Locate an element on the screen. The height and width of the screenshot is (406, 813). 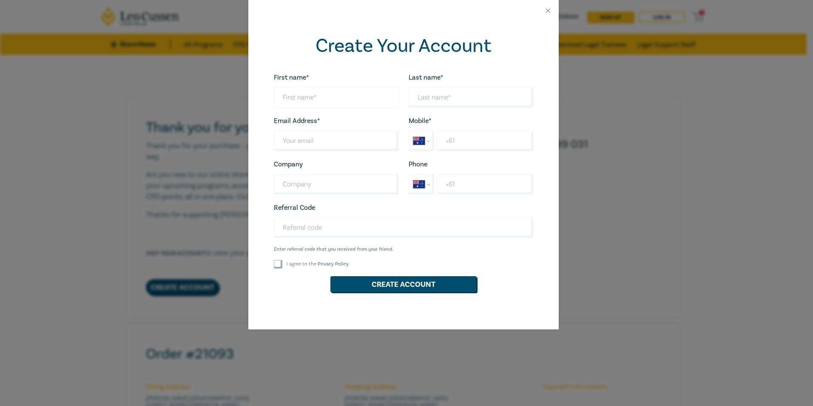
label: Email Address* is located at coordinates (297, 121).